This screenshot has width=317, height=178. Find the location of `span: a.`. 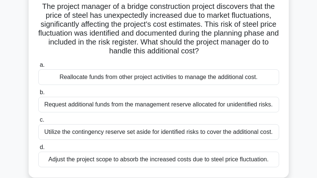

span: a. is located at coordinates (42, 65).